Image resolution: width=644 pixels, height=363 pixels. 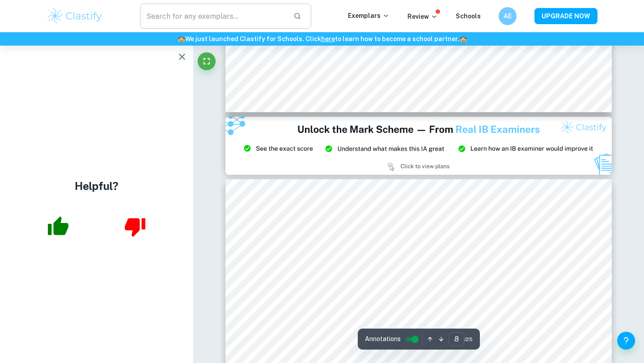 What do you see at coordinates (468, 16) in the screenshot?
I see `a: Schools` at bounding box center [468, 16].